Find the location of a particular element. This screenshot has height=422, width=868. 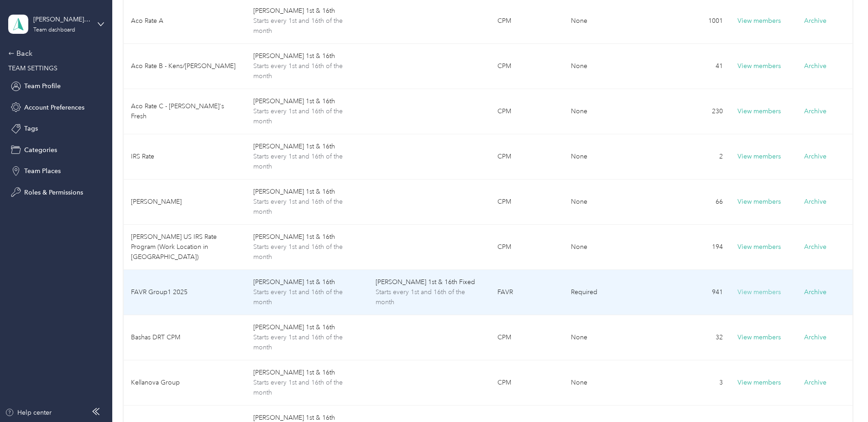

td: FAVR is located at coordinates (527, 292).